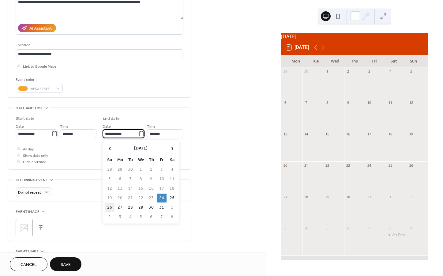  I want to click on td: 12, so click(110, 188).